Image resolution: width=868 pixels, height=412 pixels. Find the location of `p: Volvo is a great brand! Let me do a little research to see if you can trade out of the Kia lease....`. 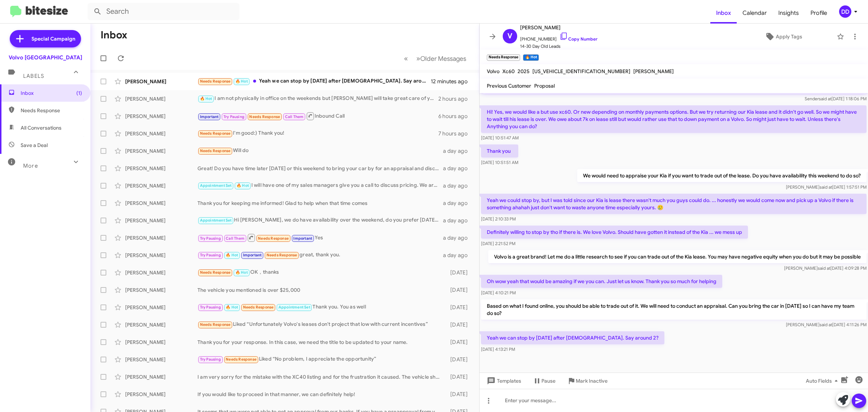

p: Volvo is a great brand! Let me do a little research to see if you can trade out of the Kia lease.... is located at coordinates (677, 256).